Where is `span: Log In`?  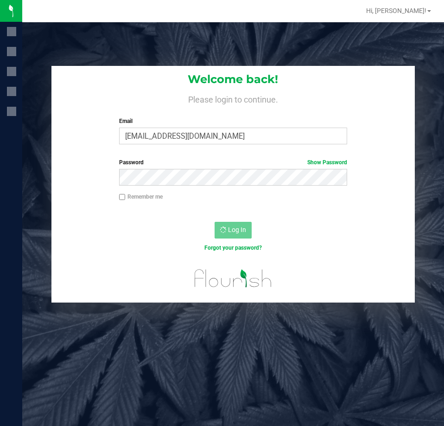 span: Log In is located at coordinates (237, 229).